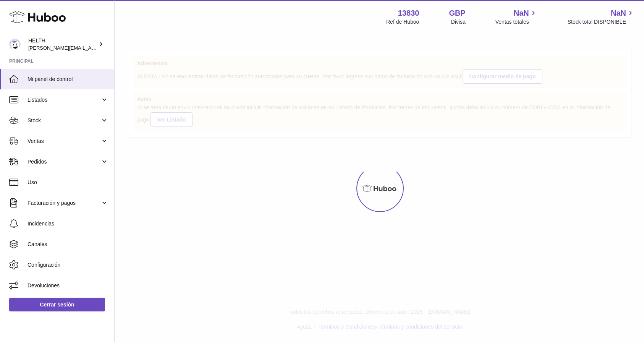 This screenshot has height=342, width=644. I want to click on span: Canales, so click(68, 244).